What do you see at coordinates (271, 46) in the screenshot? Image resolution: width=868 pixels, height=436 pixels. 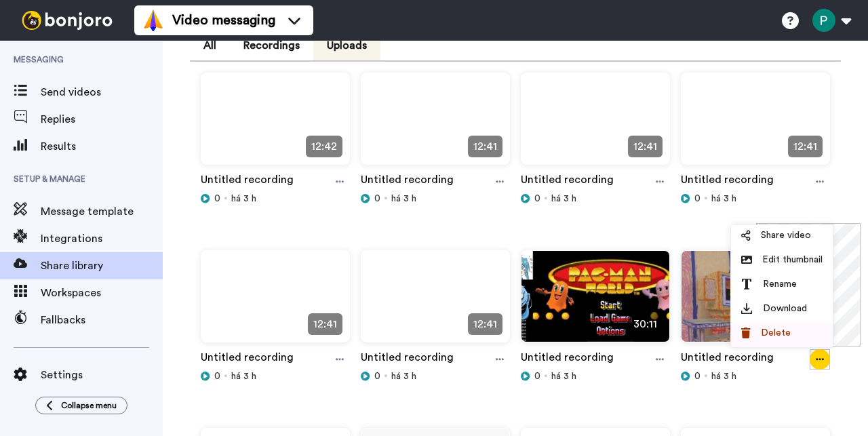 I see `button: Recordings` at bounding box center [271, 46].